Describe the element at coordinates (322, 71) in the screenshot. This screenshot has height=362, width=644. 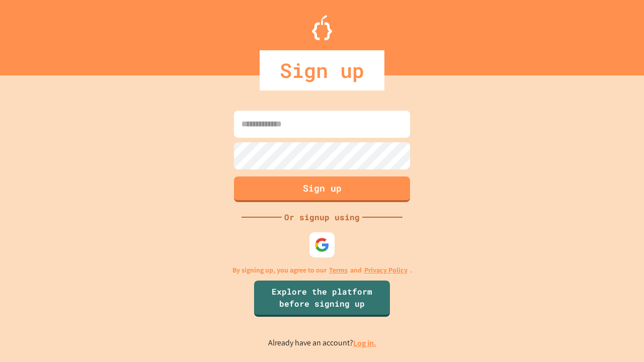
I see `div: Sign up` at that location.